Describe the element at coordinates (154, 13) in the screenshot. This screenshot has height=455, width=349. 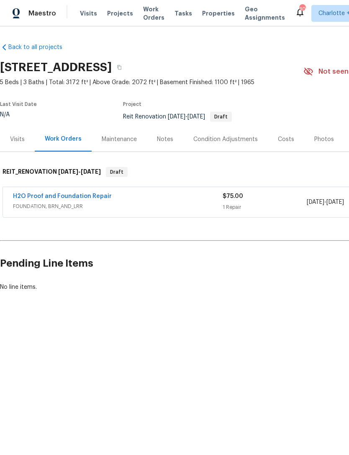
I see `span: Work Orders` at that location.